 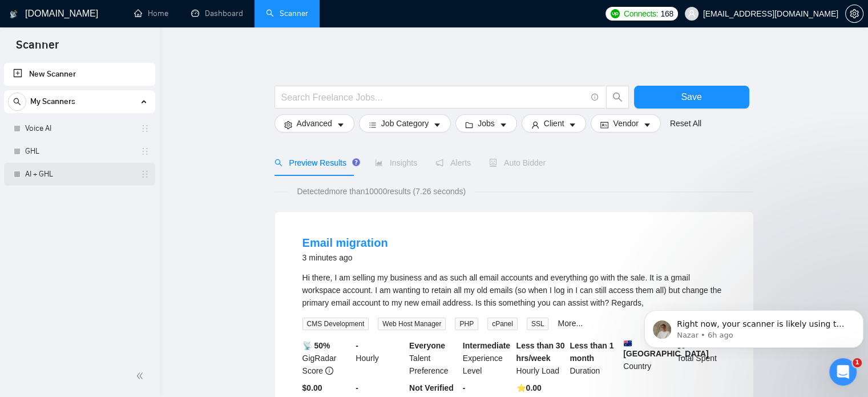 I want to click on span: bars, so click(x=373, y=124).